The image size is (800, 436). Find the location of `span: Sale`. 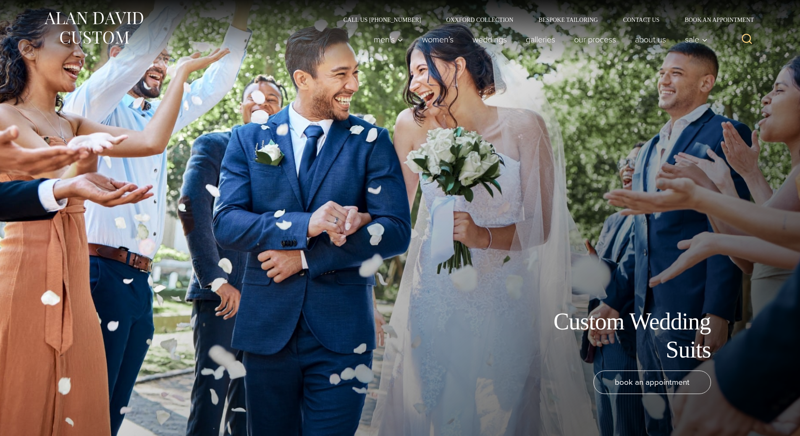

span: Sale is located at coordinates (696, 39).